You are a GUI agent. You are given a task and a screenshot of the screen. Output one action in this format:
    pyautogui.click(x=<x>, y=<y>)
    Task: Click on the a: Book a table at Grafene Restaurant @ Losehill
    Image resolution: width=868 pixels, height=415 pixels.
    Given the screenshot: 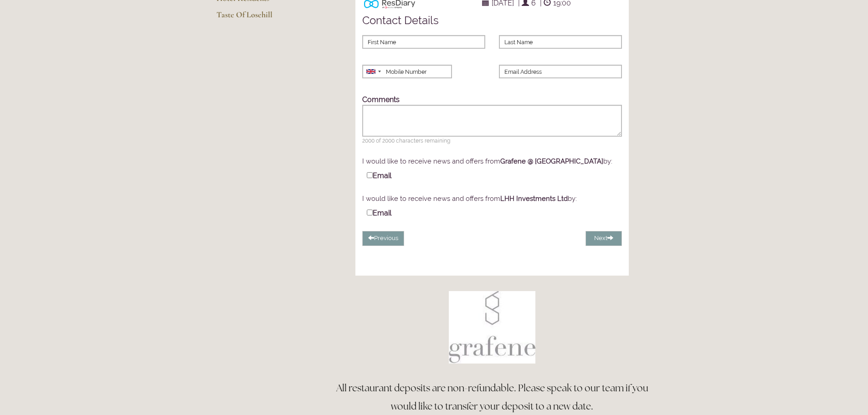 What is the action you would take?
    pyautogui.click(x=492, y=327)
    